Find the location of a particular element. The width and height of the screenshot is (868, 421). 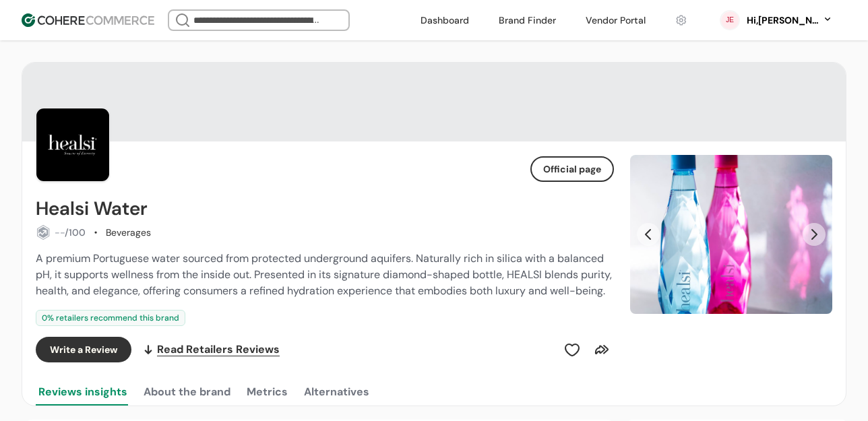

span: A premium Portuguese water sourced from protected underground aquifers. Naturally rich in silica ... is located at coordinates (324, 274).